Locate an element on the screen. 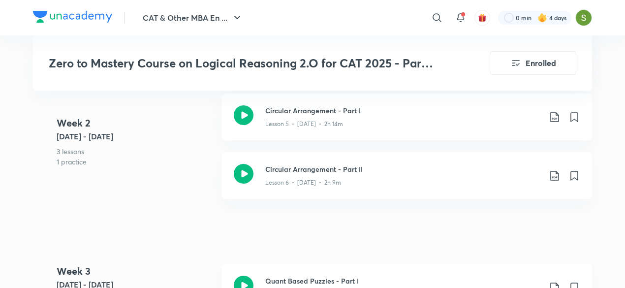 Image resolution: width=625 pixels, height=288 pixels. h3: Circular Arrangement - Part II is located at coordinates (403, 169).